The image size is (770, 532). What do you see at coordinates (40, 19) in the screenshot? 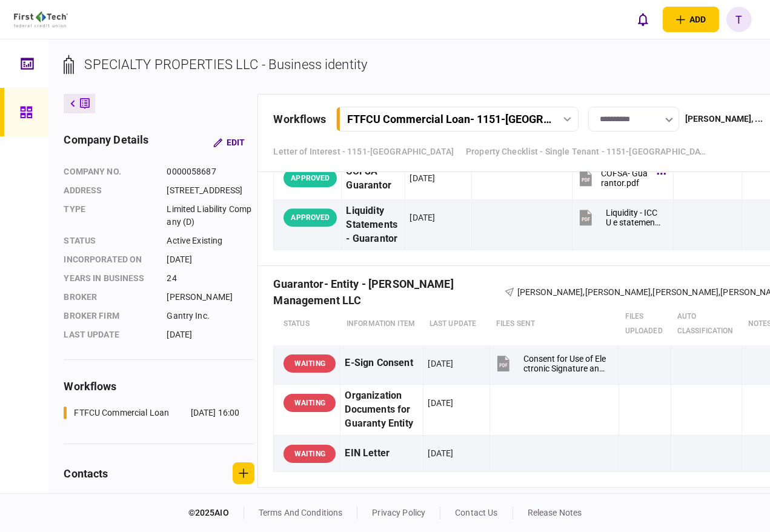
I see `img: client company logo` at bounding box center [40, 19].